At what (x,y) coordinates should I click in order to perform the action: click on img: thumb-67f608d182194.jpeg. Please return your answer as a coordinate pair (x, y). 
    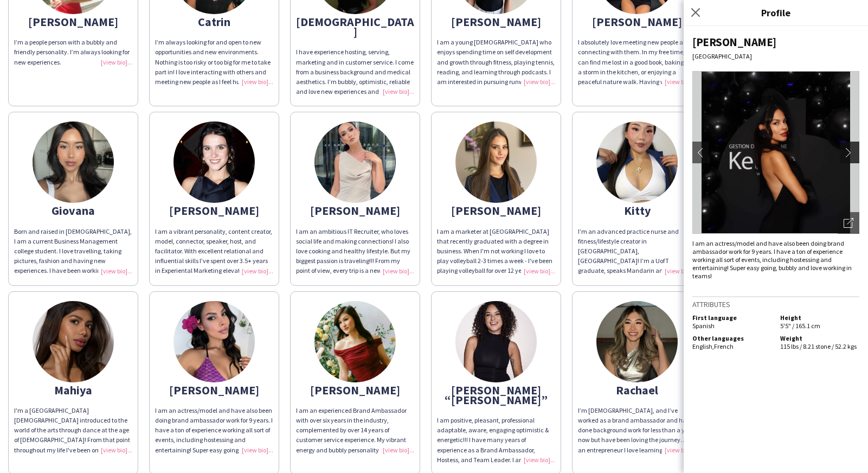
    Looking at the image, I should click on (73, 162).